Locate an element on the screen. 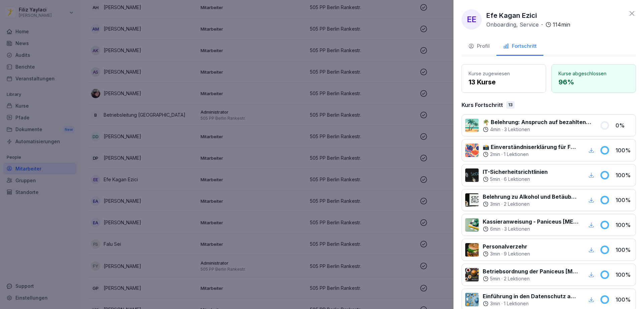  p: 📸 Einverständniserklärung für Foto- und Videonutzung is located at coordinates (531, 147).